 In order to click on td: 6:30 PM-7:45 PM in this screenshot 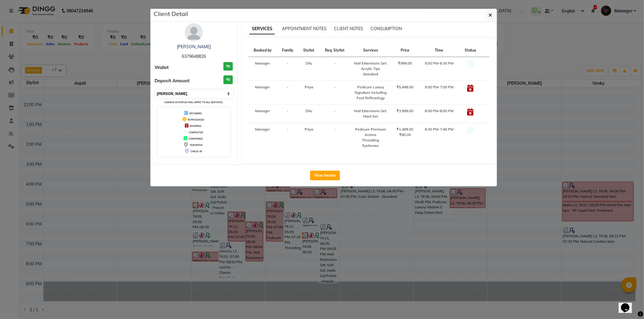, I will do `click(439, 137)`.